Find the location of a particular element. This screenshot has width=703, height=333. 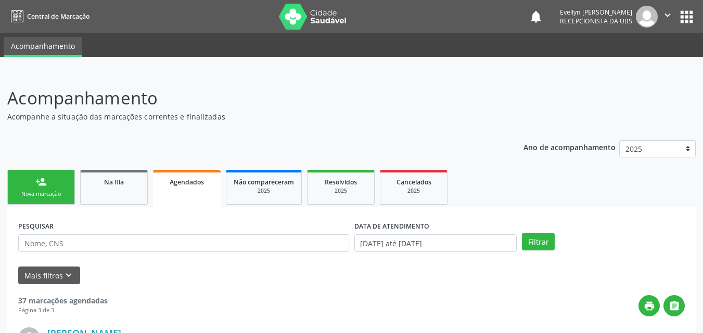

p: Acompanhe a situação das marcações correntes e finalizadas is located at coordinates (248, 117).